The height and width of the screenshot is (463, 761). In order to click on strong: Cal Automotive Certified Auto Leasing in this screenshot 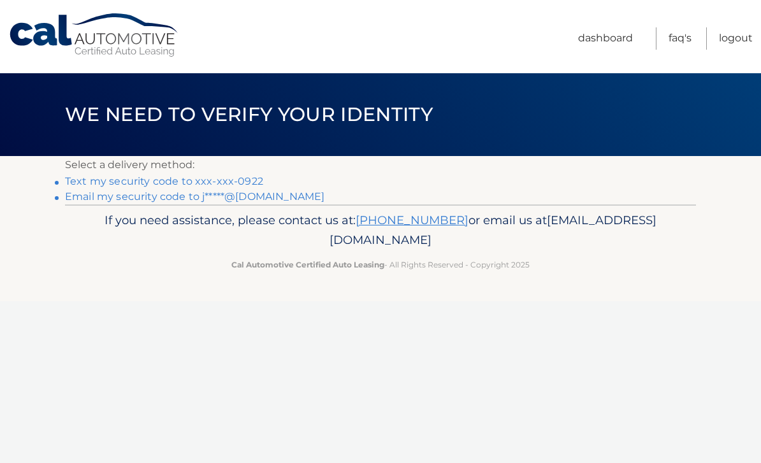, I will do `click(308, 265)`.